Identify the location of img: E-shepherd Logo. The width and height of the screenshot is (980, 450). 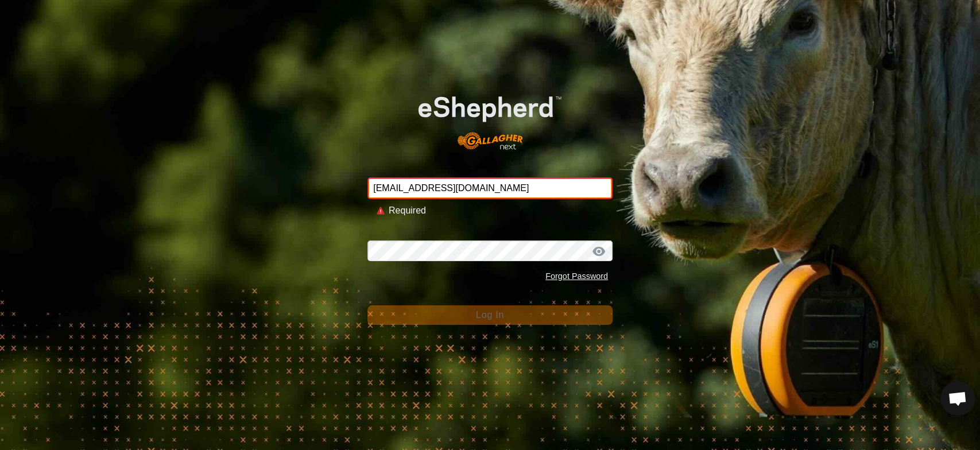
(490, 117).